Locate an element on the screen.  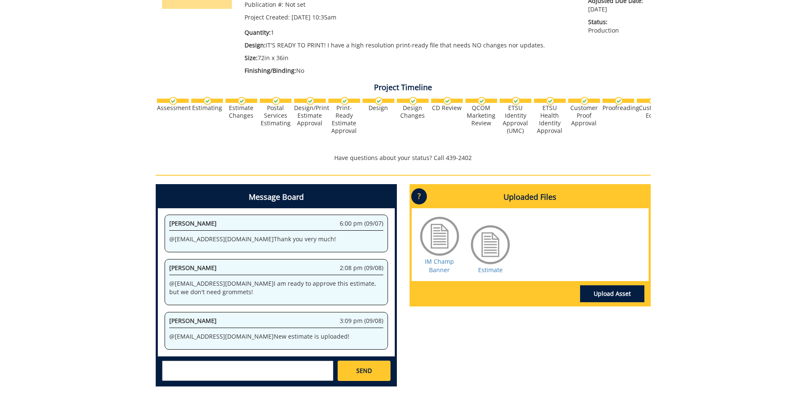
span: SEND is located at coordinates (364, 371).